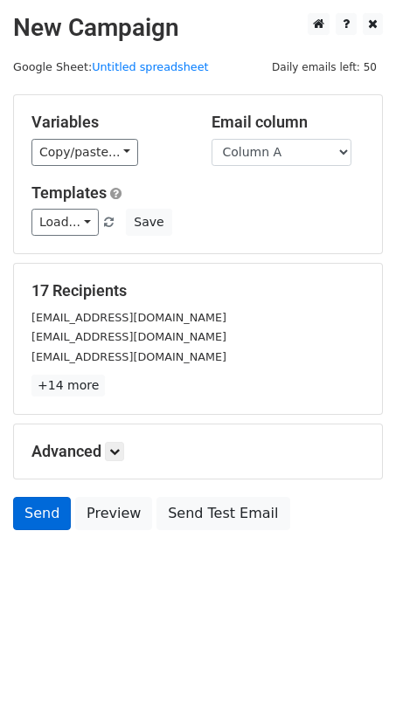 This screenshot has width=396, height=710. Describe the element at coordinates (223, 514) in the screenshot. I see `a: Send Test Email` at that location.